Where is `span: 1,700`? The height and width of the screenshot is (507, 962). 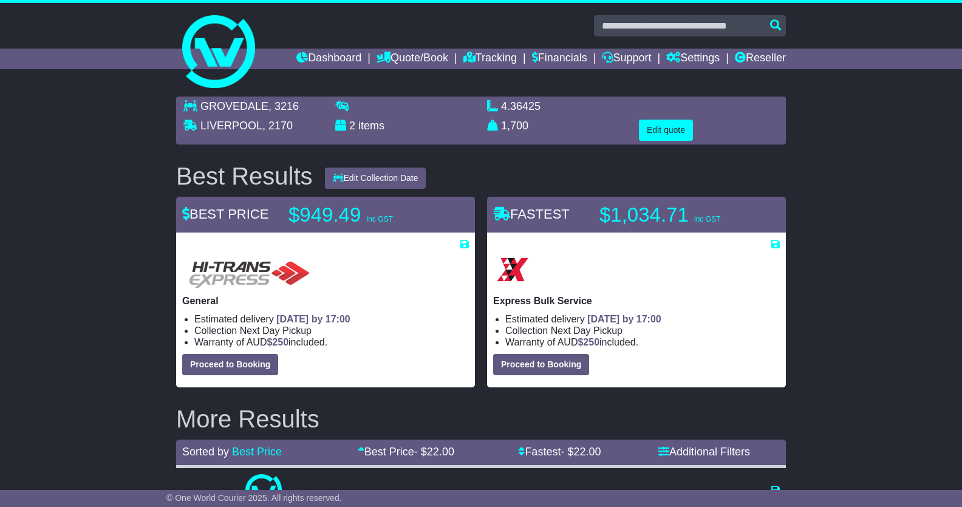 span: 1,700 is located at coordinates (514, 126).